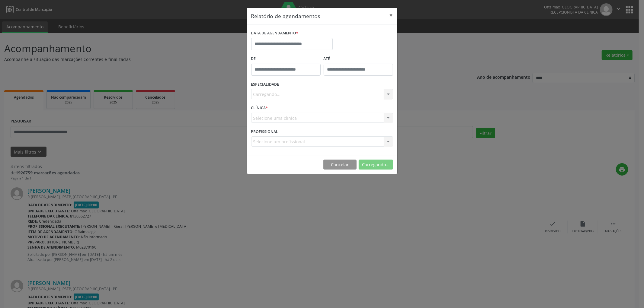 The width and height of the screenshot is (644, 308). I want to click on button: Carregando..., so click(376, 165).